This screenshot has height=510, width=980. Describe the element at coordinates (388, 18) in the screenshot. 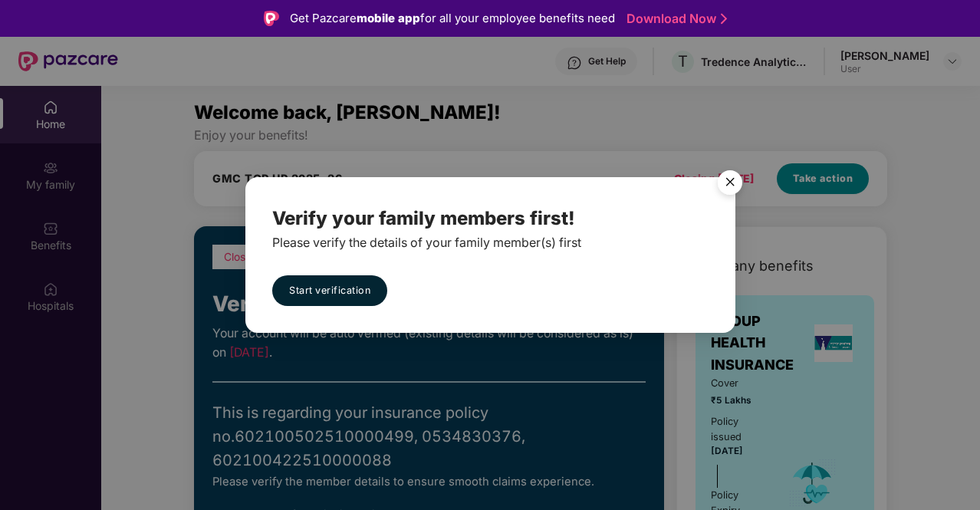

I see `strong: mobile app` at that location.